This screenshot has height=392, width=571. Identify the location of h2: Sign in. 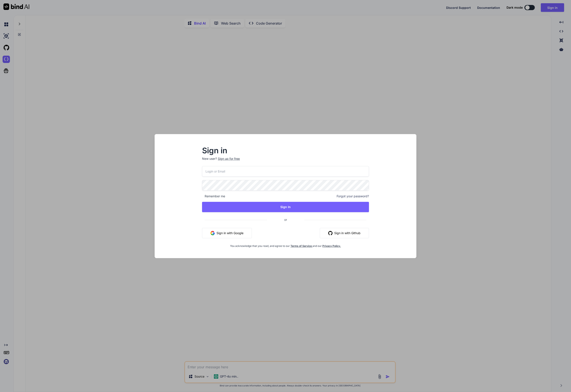
(285, 150).